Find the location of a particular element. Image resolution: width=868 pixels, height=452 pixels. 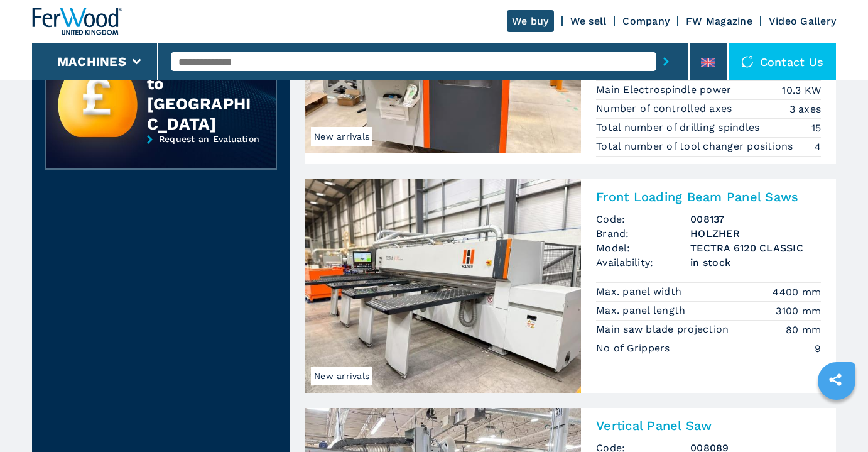

em: 4400 mm is located at coordinates (796, 292).